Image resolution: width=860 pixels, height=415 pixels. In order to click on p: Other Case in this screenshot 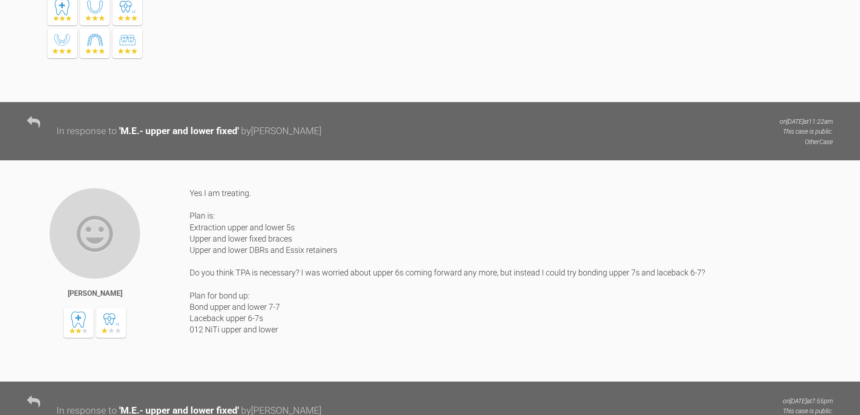, I will do `click(806, 142)`.